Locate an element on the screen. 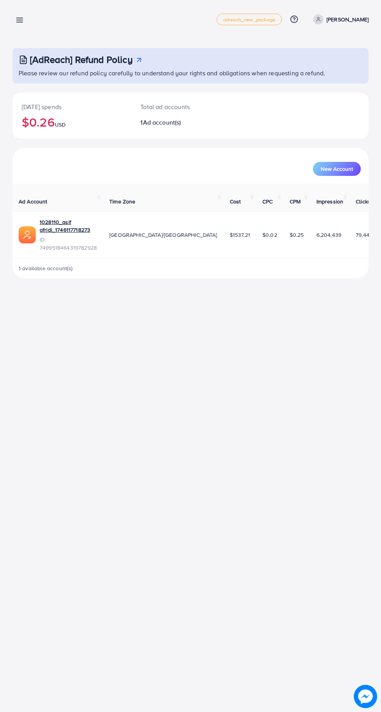 This screenshot has height=712, width=381. h3: [AdReach] Refund Policy is located at coordinates (81, 59).